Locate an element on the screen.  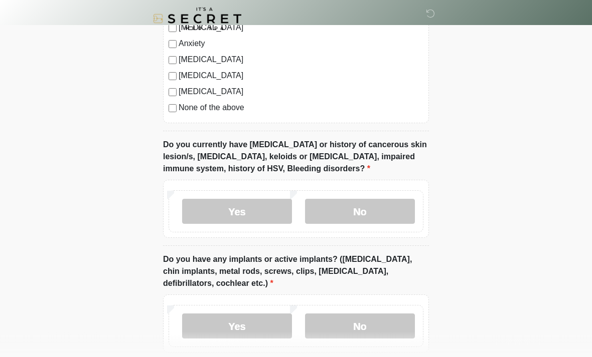
img: It's A Secret Med Spa Logo is located at coordinates (197, 19).